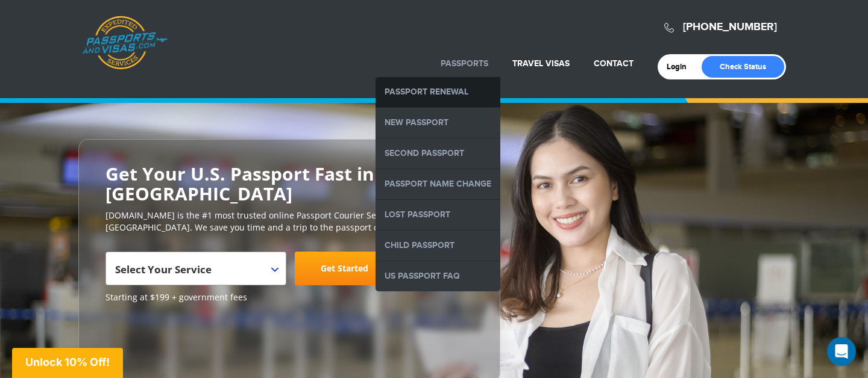  Describe the element at coordinates (541, 64) in the screenshot. I see `a: Travel Visas` at that location.